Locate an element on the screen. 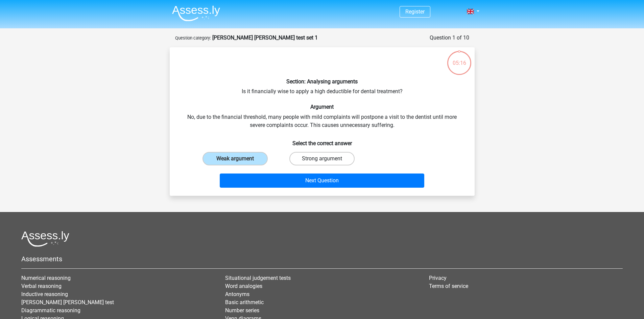 Image resolution: width=644 pixels, height=319 pixels. a: Word analogies is located at coordinates (244, 286).